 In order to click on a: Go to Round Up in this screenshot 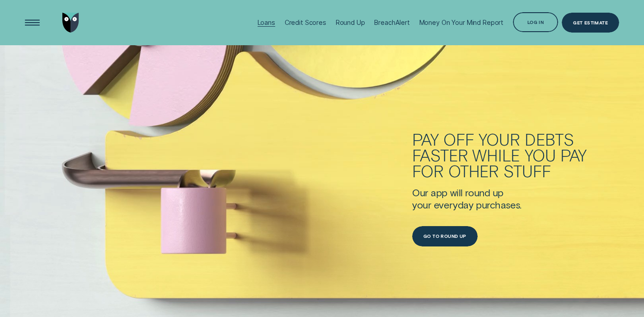, I will do `click(445, 237)`.